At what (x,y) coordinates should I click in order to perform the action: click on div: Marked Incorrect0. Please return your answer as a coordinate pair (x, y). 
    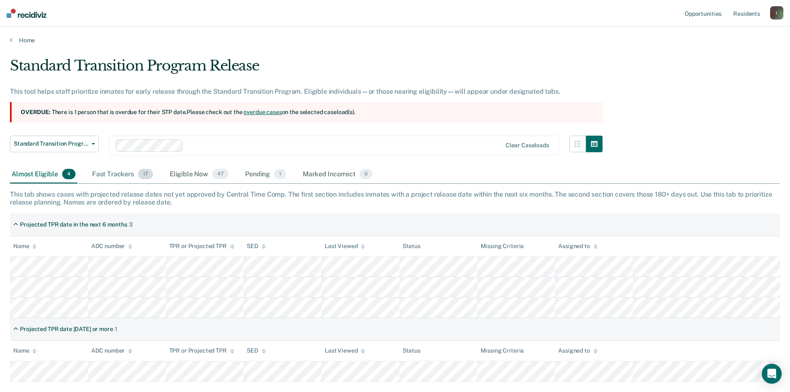
    Looking at the image, I should click on (338, 175).